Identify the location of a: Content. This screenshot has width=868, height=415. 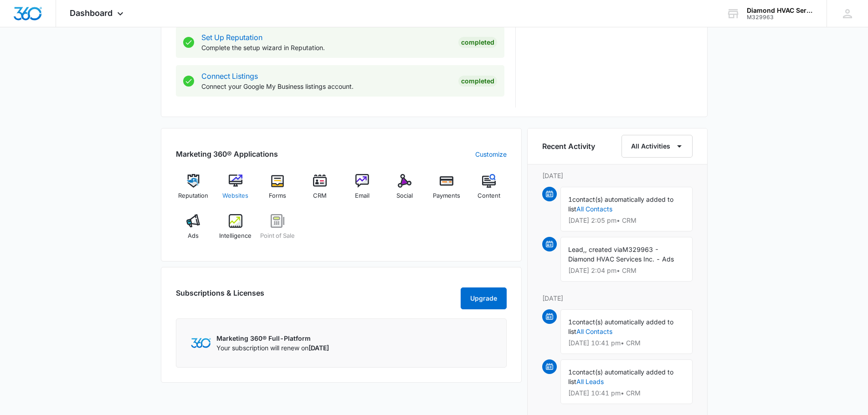
(489, 191).